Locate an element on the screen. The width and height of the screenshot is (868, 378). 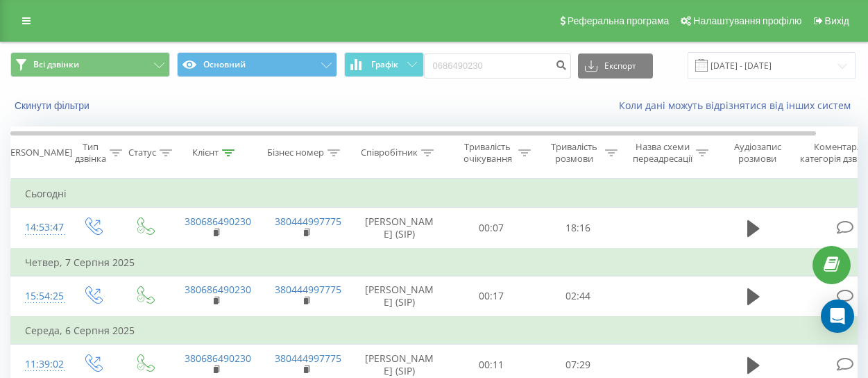
button: Графік is located at coordinates (384, 64).